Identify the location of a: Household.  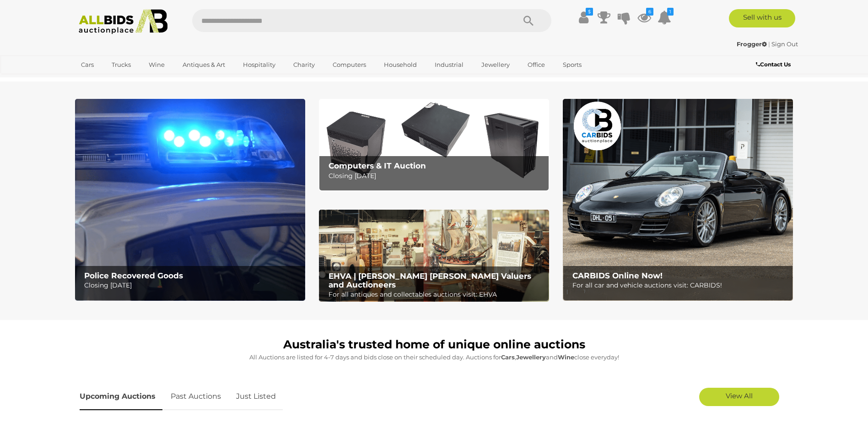
(400, 65).